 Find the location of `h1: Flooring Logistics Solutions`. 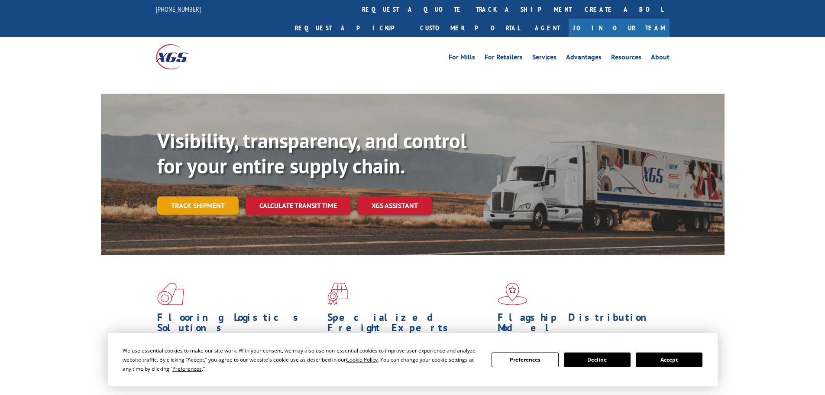

h1: Flooring Logistics Solutions is located at coordinates (239, 324).